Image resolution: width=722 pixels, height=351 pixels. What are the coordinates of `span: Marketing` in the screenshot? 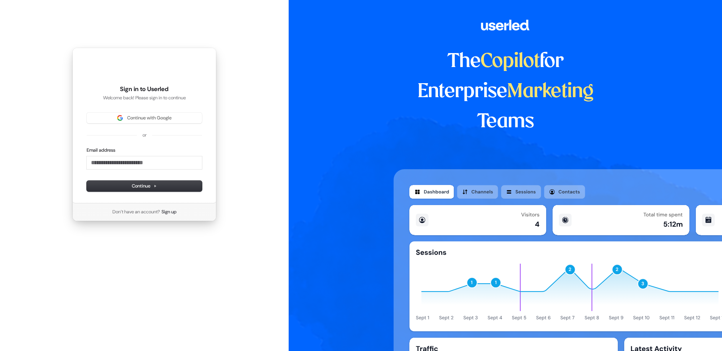 It's located at (551, 92).